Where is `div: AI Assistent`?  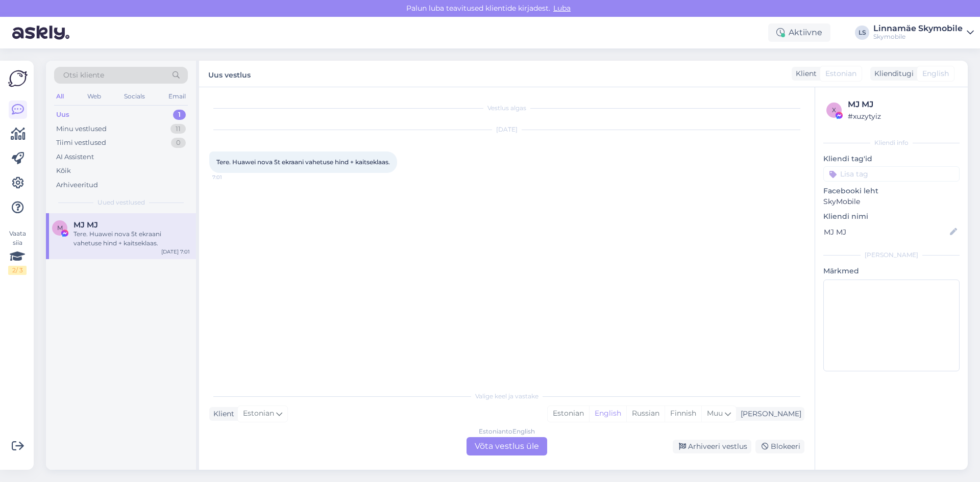 div: AI Assistent is located at coordinates (75, 157).